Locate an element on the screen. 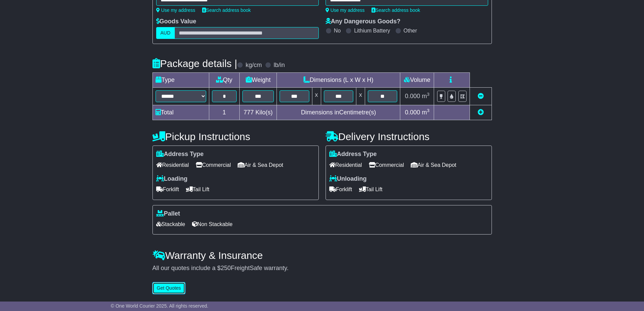  td: Kilo(s) is located at coordinates (258, 113).